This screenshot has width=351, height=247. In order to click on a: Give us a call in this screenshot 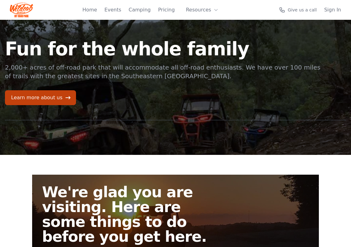, I will do `click(298, 10)`.